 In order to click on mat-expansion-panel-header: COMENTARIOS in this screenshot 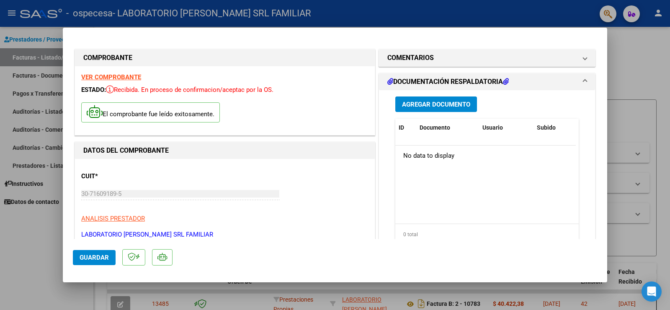, I will do `click(487, 58)`.